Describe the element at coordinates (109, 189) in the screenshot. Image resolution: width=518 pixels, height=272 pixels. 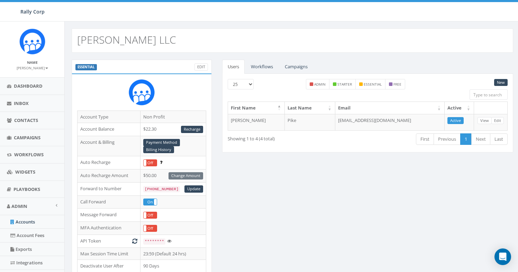
I see `td: Forward to Number` at that location.